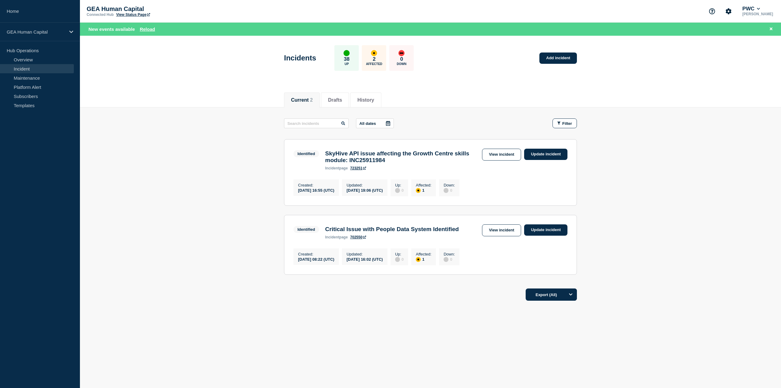 The width and height of the screenshot is (781, 388). What do you see at coordinates (347, 59) in the screenshot?
I see `p: 38` at bounding box center [347, 59].